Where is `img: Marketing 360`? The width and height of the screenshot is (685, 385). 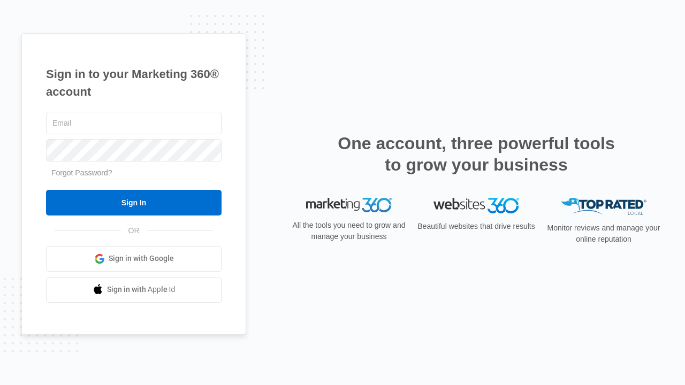 img: Marketing 360 is located at coordinates (349, 205).